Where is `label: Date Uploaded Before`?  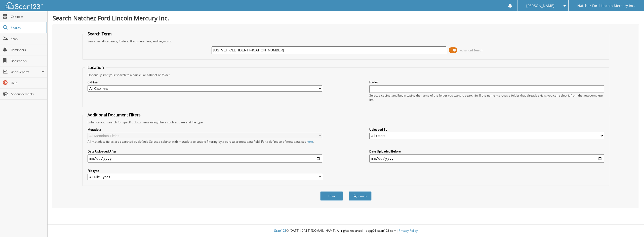 label: Date Uploaded Before is located at coordinates (487, 151).